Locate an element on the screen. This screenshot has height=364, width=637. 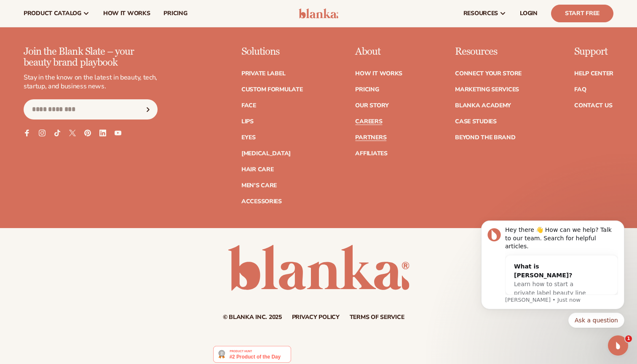
a: How It Works is located at coordinates (379, 73).